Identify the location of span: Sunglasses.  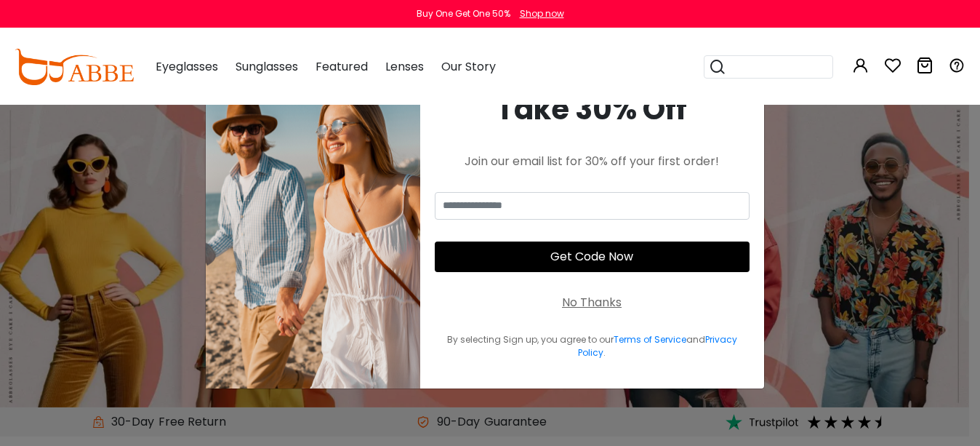
(267, 66).